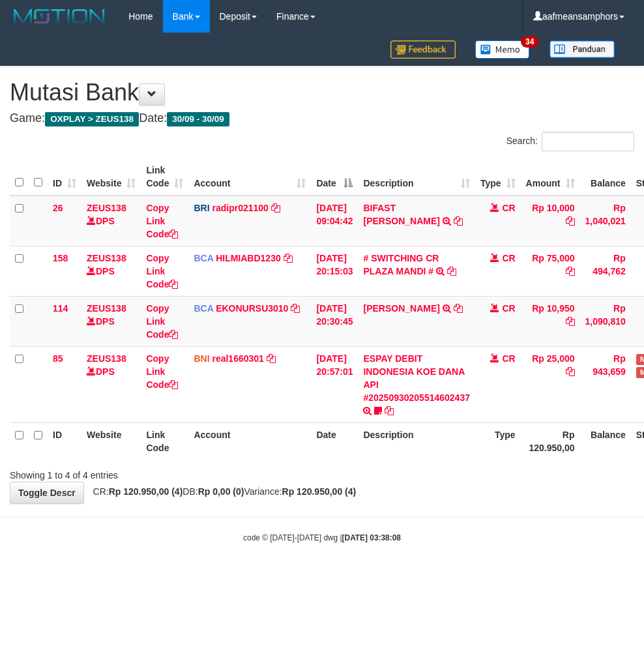  What do you see at coordinates (401, 264) in the screenshot?
I see `a: # SWITCHING CR PLAZA MANDI #` at bounding box center [401, 264].